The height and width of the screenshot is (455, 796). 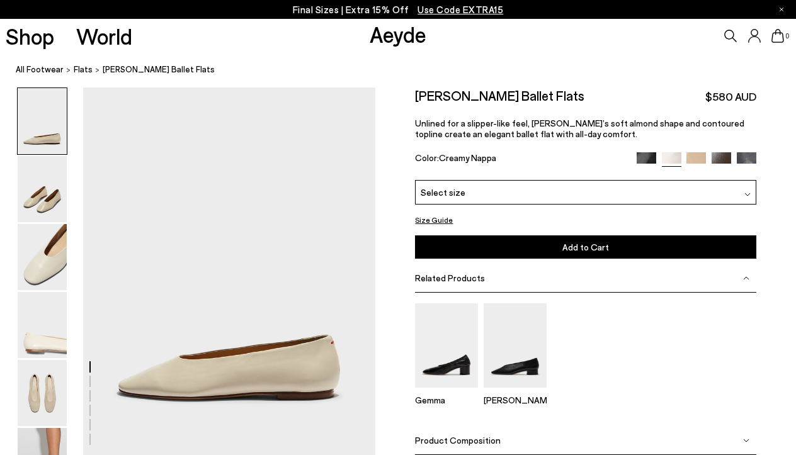 What do you see at coordinates (520, 159) in the screenshot?
I see `div: Color:` at bounding box center [520, 159].